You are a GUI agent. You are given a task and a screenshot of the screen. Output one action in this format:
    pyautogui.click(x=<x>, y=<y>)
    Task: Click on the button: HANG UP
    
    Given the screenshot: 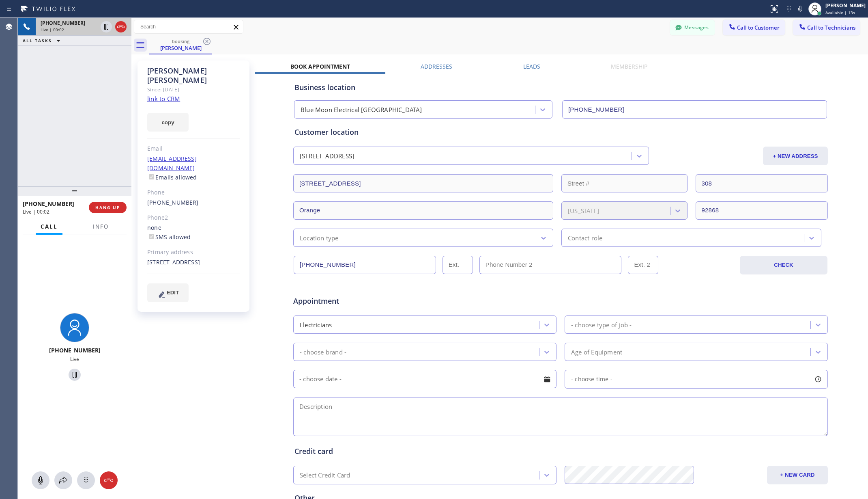 What is the action you would take?
    pyautogui.click(x=107, y=208)
    